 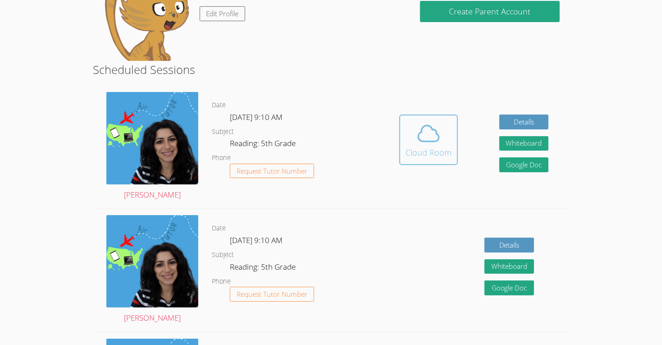 I want to click on h2: Scheduled Sessions, so click(x=331, y=69).